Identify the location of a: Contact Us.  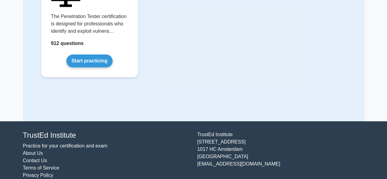
(35, 160).